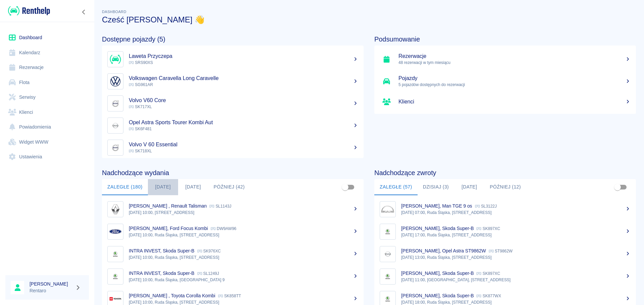  I want to click on a: ImageVolkswagen Caravella Long Caravelle SG961AR, so click(233, 81).